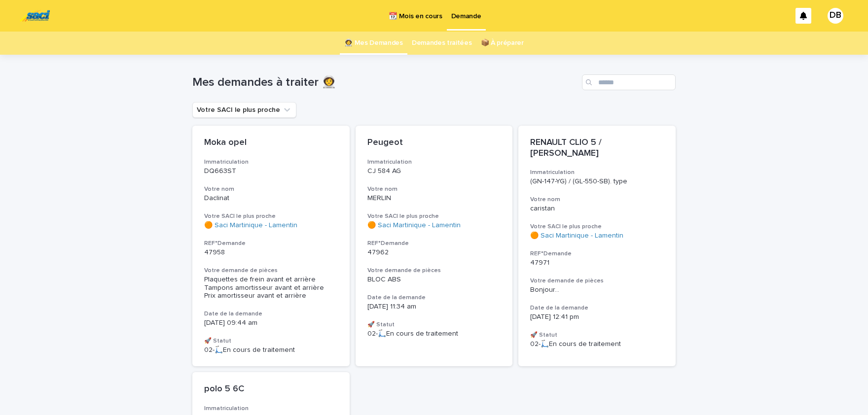  I want to click on input: Search, so click(629, 83).